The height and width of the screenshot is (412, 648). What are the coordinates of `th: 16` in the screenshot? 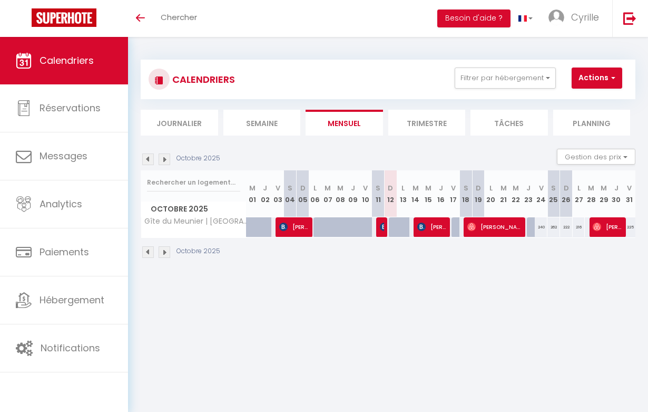 It's located at (441, 193).